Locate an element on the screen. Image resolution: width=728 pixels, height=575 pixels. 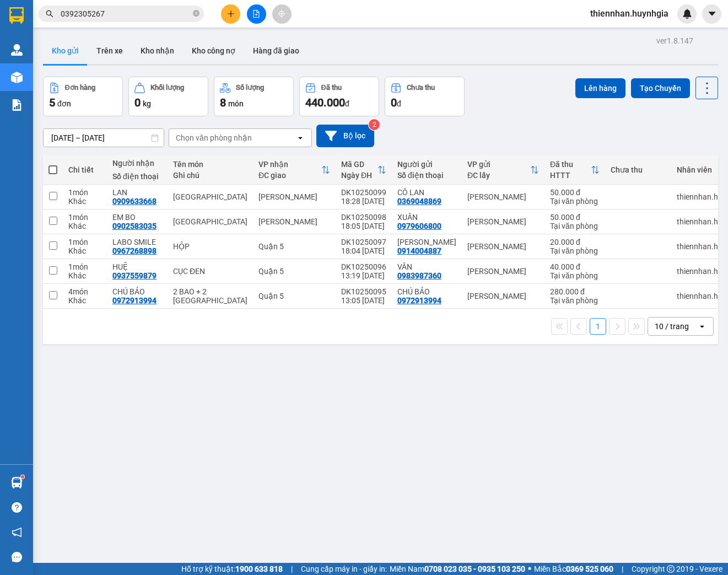
div: 0909633668 is located at coordinates (135, 202).